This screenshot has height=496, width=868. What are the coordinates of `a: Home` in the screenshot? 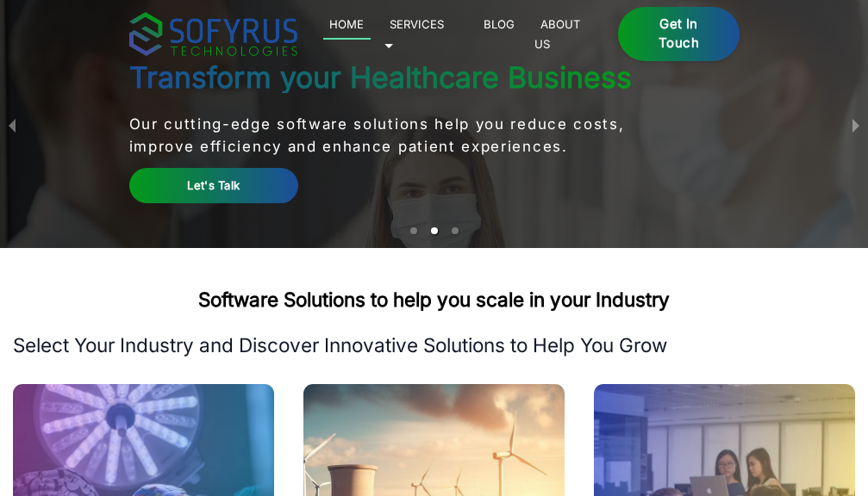 It's located at (346, 27).